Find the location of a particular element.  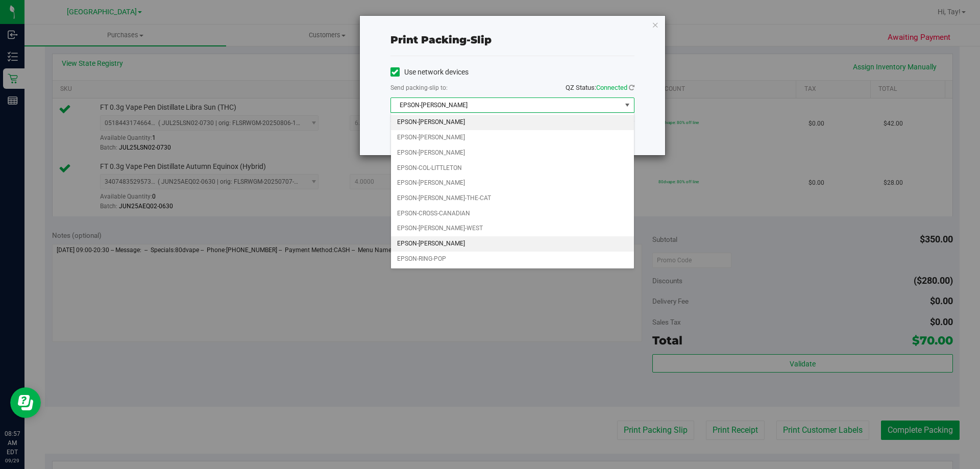

span: Print packing-slip is located at coordinates (441, 40).